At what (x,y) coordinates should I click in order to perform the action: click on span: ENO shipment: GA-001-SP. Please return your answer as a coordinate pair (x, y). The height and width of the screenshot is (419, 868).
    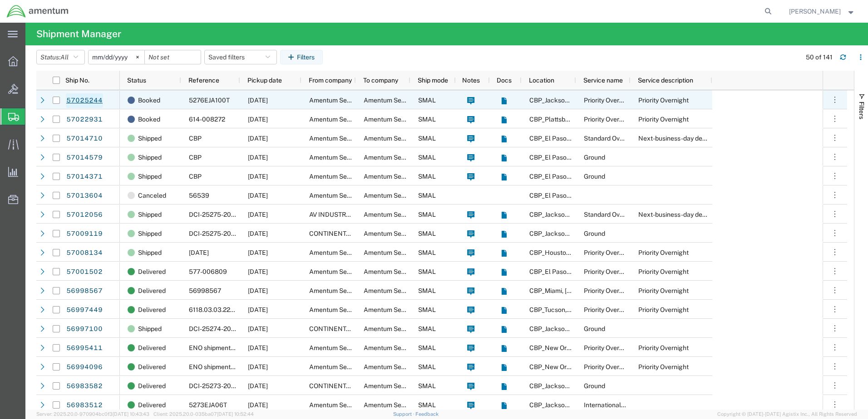
    Looking at the image, I should click on (228, 348).